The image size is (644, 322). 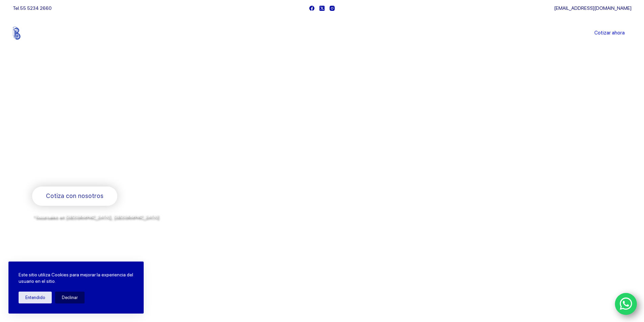 What do you see at coordinates (76, 278) in the screenshot?
I see `p: Este sitio utiliza Cookies para mejorar la experiencia del usuario en el sitio.` at bounding box center [76, 278].